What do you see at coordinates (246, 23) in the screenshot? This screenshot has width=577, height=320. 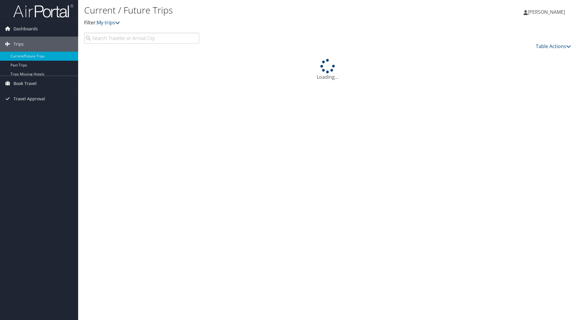 I see `p: Filter:` at bounding box center [246, 23].